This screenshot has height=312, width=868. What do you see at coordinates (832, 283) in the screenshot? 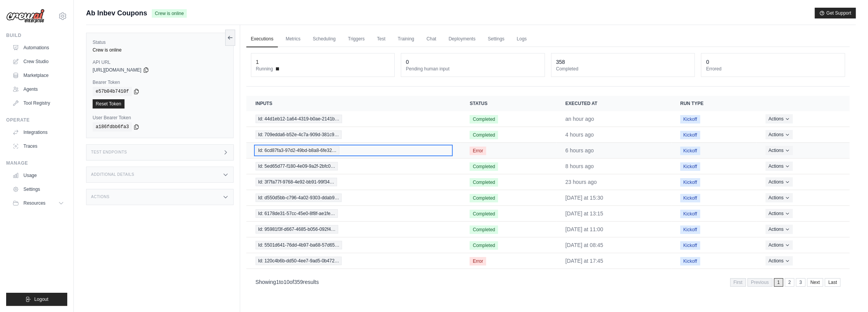
I see `a: Last` at bounding box center [832, 283].